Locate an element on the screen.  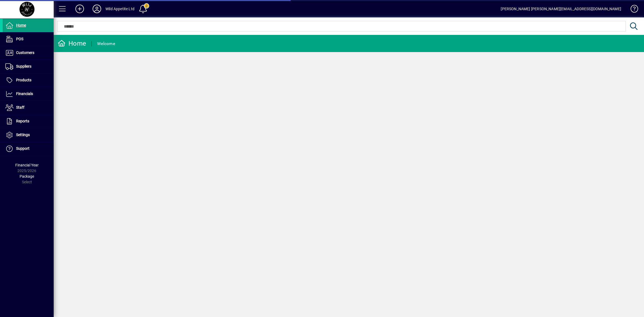
a: Customers is located at coordinates (28, 53).